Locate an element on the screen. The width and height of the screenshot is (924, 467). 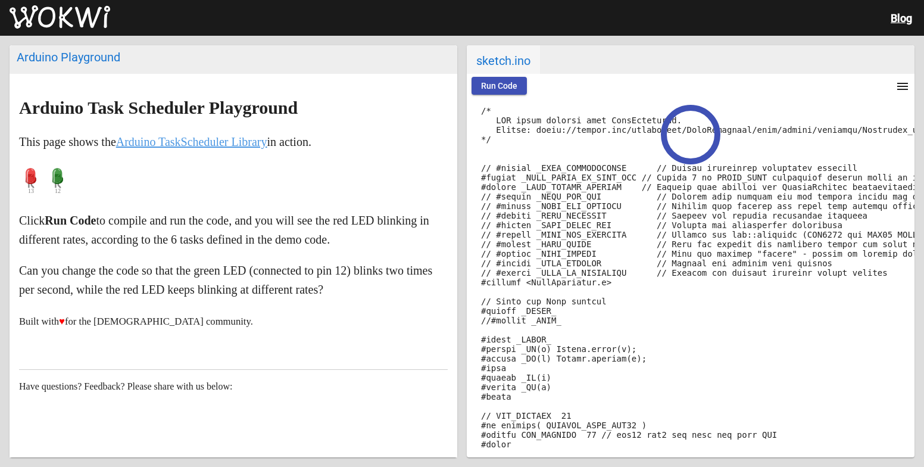
button: Run Code is located at coordinates (499, 86).